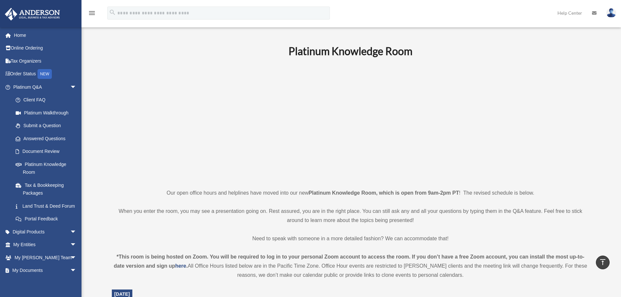 Image resolution: width=621 pixels, height=297 pixels. I want to click on div: NEW, so click(45, 74).